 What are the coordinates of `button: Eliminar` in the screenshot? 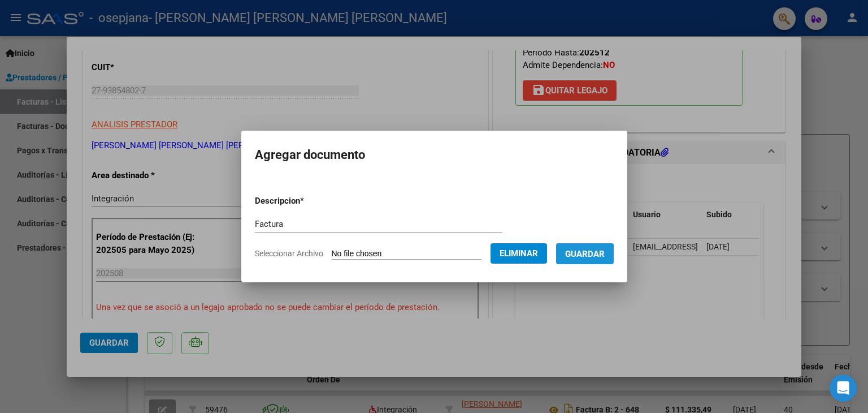 It's located at (519, 254).